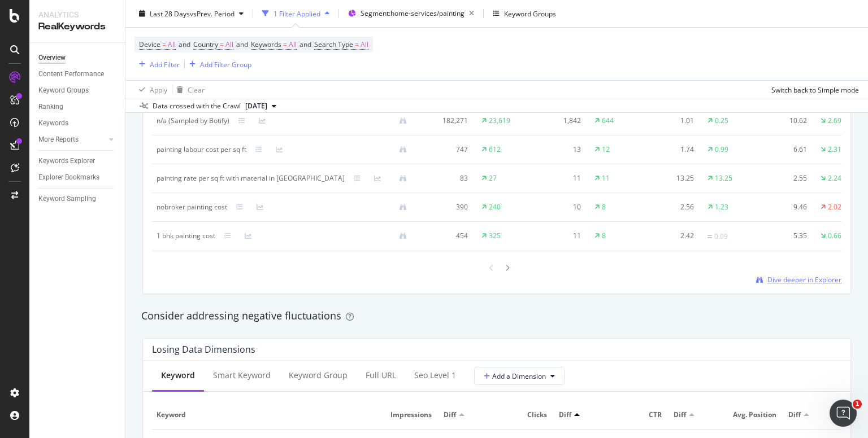 The height and width of the screenshot is (438, 868). Describe the element at coordinates (170, 13) in the screenshot. I see `span: Last 28 Days` at that location.